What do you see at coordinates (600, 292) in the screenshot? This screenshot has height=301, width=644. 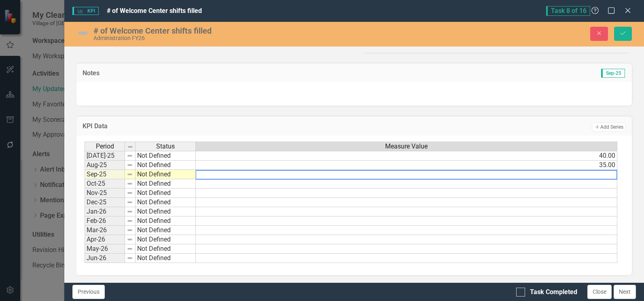 I see `button: Close` at bounding box center [600, 292].